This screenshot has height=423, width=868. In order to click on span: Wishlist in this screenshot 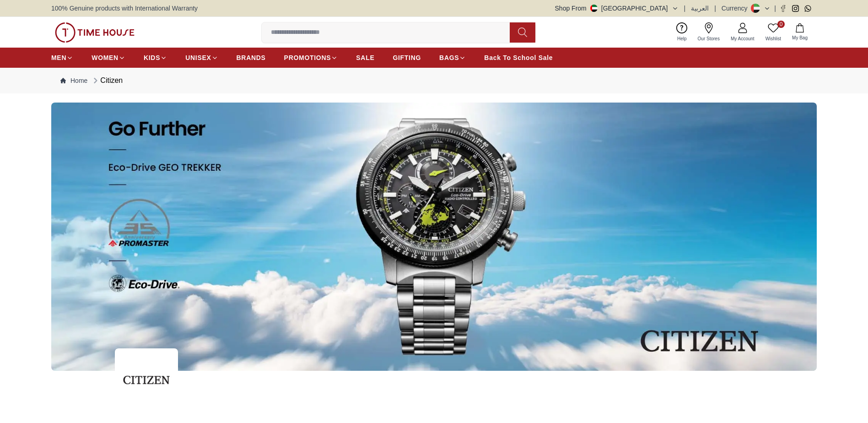, I will do `click(773, 38)`.